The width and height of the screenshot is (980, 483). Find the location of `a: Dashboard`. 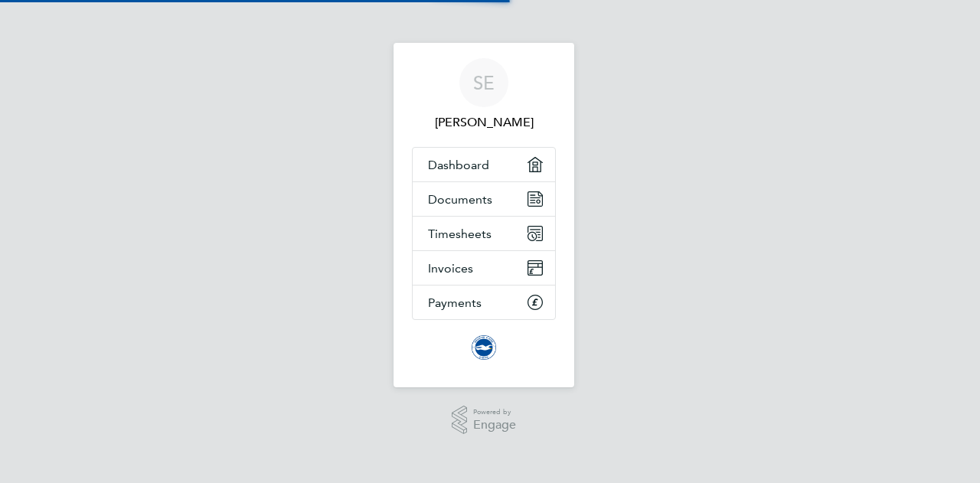

a: Dashboard is located at coordinates (484, 165).